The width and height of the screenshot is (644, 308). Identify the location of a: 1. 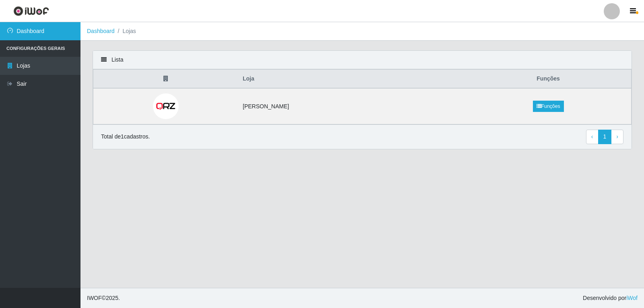
(605, 137).